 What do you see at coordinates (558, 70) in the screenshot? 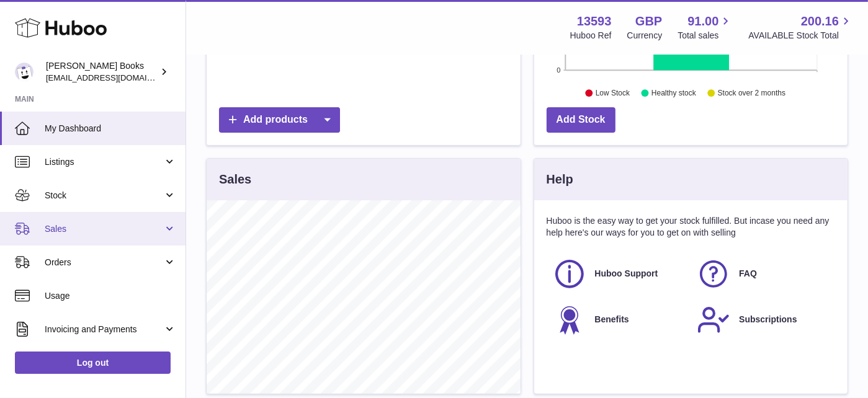
I see `text: 0` at bounding box center [558, 70].